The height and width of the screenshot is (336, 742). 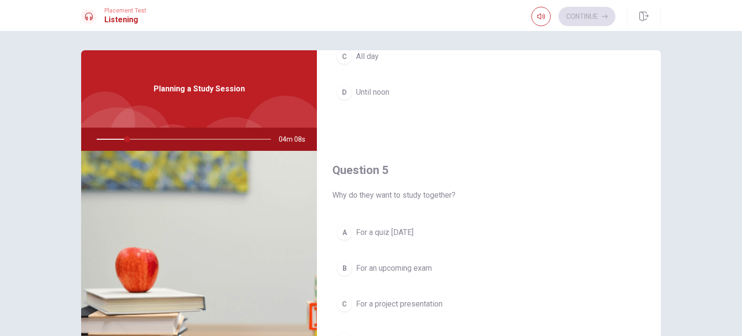 What do you see at coordinates (489, 268) in the screenshot?
I see `button: BFor an upcoming exam` at bounding box center [489, 268].